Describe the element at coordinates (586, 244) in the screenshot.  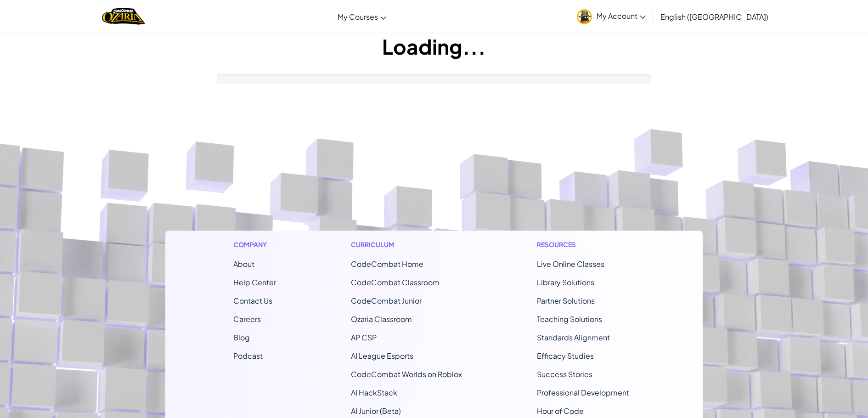
I see `h1: Resources` at that location.